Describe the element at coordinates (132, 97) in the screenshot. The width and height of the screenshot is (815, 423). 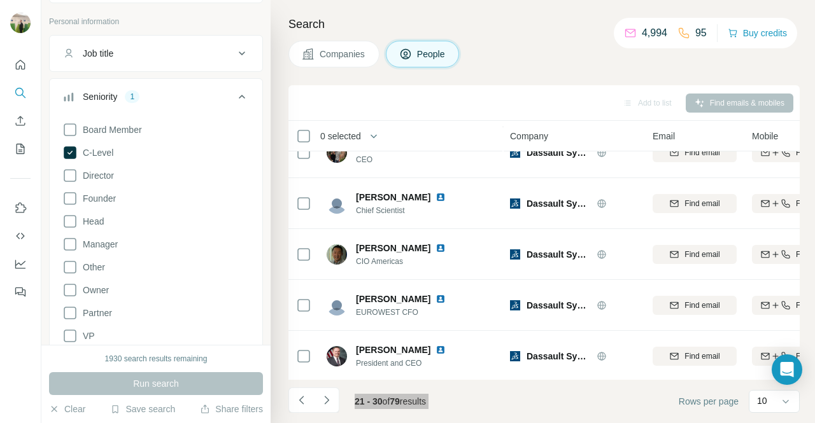
I see `div: 1` at that location.